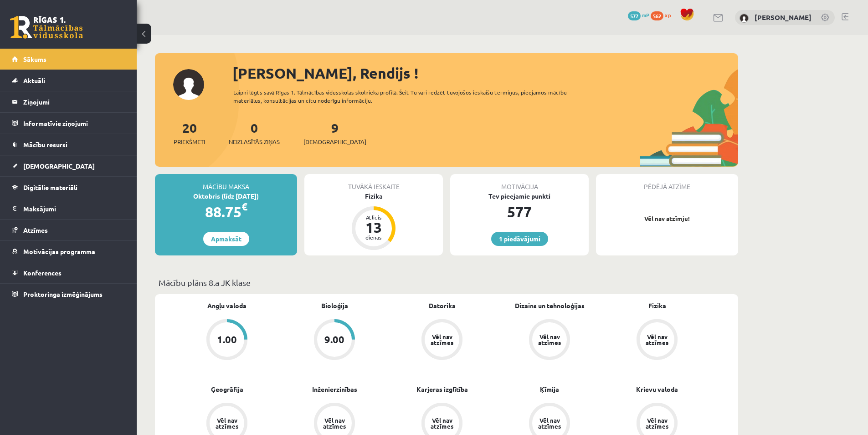 This screenshot has height=435, width=868. I want to click on a: Apmaksāt, so click(226, 239).